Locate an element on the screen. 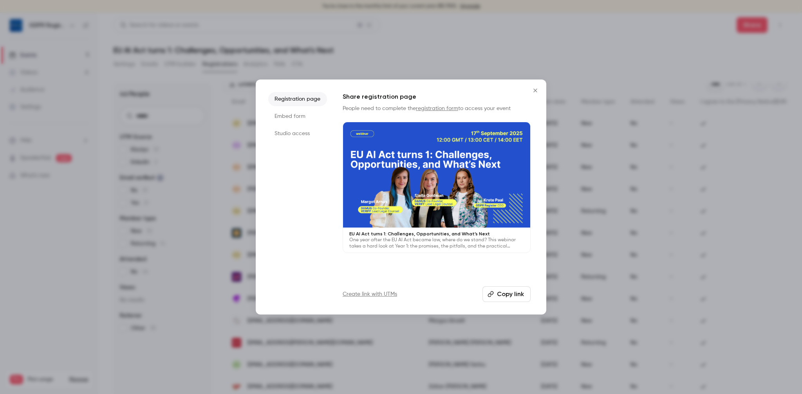 The height and width of the screenshot is (394, 802). button: Close is located at coordinates (536, 90).